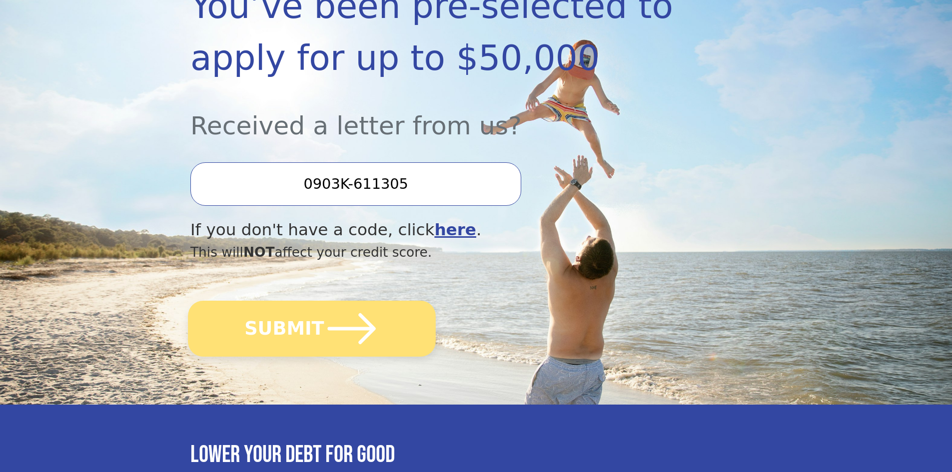 The height and width of the screenshot is (472, 952). What do you see at coordinates (433, 230) in the screenshot?
I see `div: If you don't have a code, click .` at bounding box center [433, 230].